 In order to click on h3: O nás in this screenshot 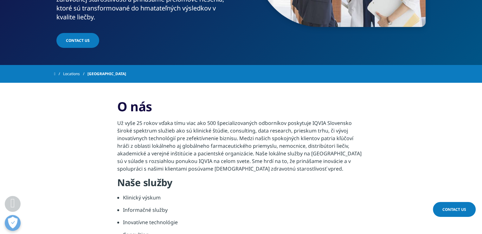, I will do `click(241, 109)`.